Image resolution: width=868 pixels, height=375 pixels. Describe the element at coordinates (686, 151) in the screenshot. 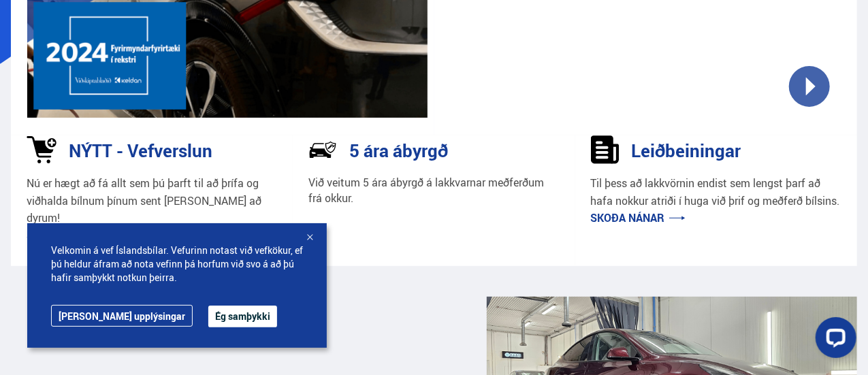

I see `h3: Leiðbeiningar` at that location.